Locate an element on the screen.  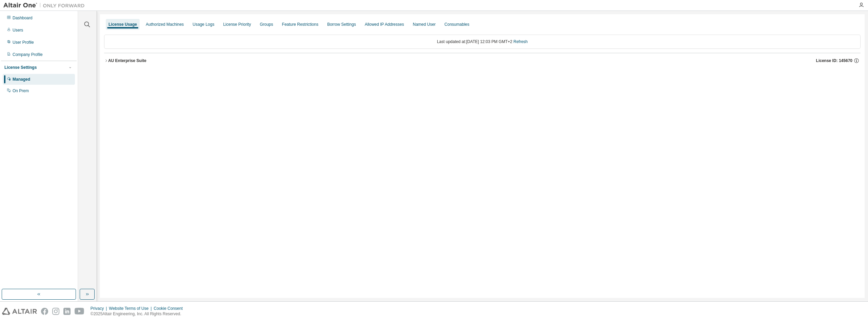
a: Refresh is located at coordinates (520, 42).